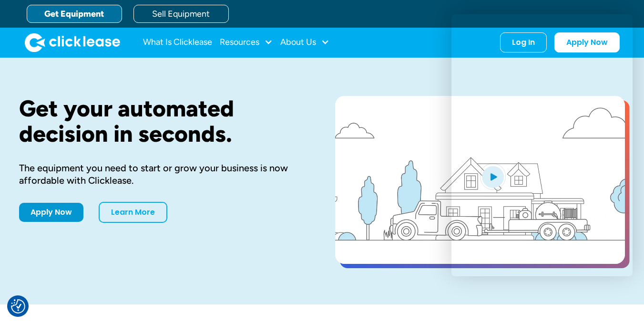 This screenshot has height=324, width=644. I want to click on a: Apply Now, so click(51, 212).